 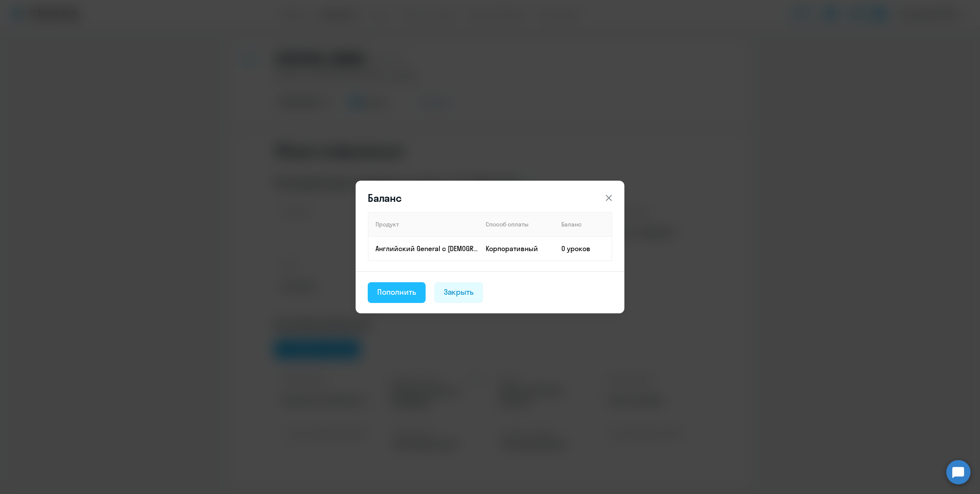 What do you see at coordinates (517, 225) in the screenshot?
I see `th: Способ оплаты` at bounding box center [517, 225].